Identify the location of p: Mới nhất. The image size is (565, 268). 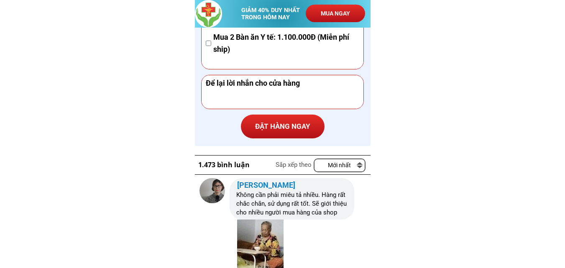
(339, 165).